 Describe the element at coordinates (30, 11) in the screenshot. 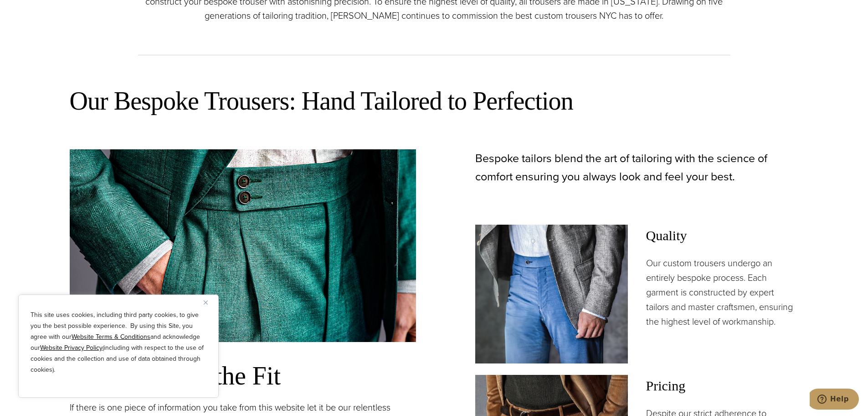

I see `span: Help` at that location.